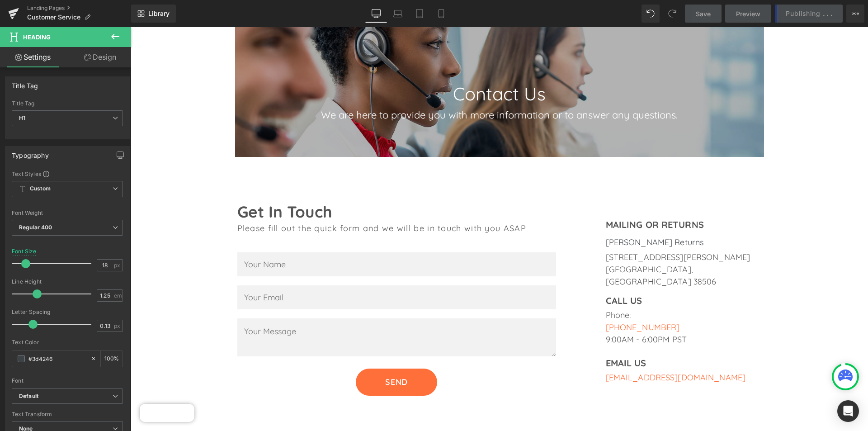 Image resolution: width=868 pixels, height=431 pixels. What do you see at coordinates (29, 396) in the screenshot?
I see `i: Default` at bounding box center [29, 396].